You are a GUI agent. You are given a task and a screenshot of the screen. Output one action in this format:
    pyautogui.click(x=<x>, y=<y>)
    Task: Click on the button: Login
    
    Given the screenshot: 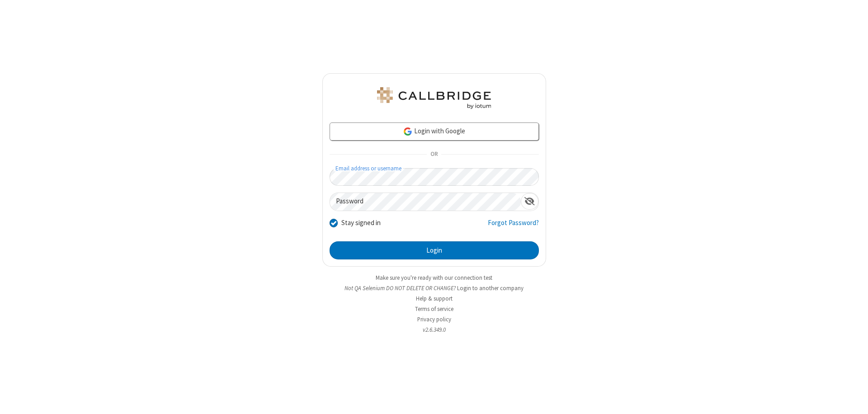 What is the action you would take?
    pyautogui.click(x=434, y=250)
    